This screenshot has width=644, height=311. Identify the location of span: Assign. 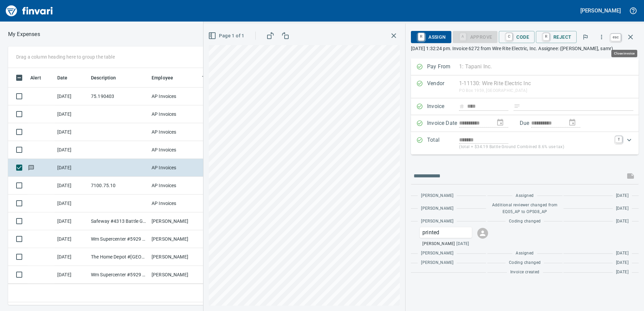
(431, 37).